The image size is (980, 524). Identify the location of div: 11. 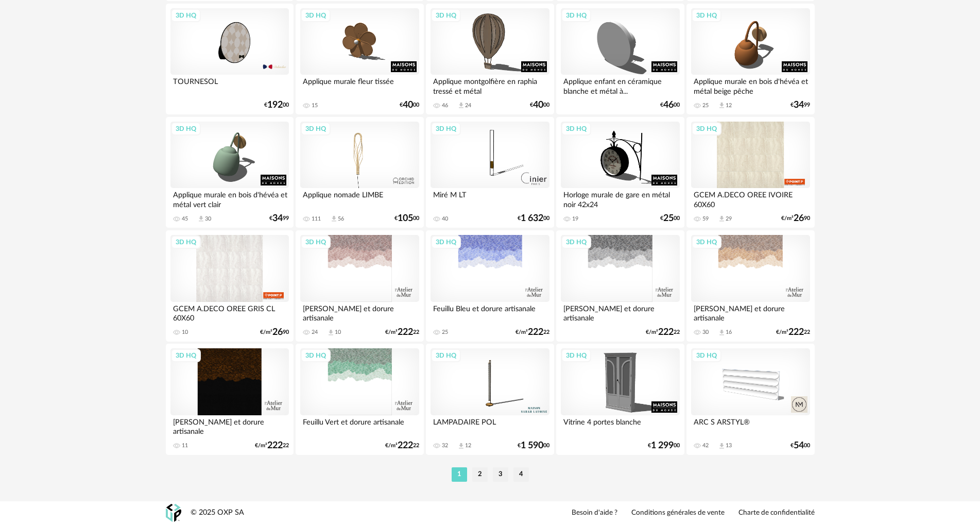
(185, 446).